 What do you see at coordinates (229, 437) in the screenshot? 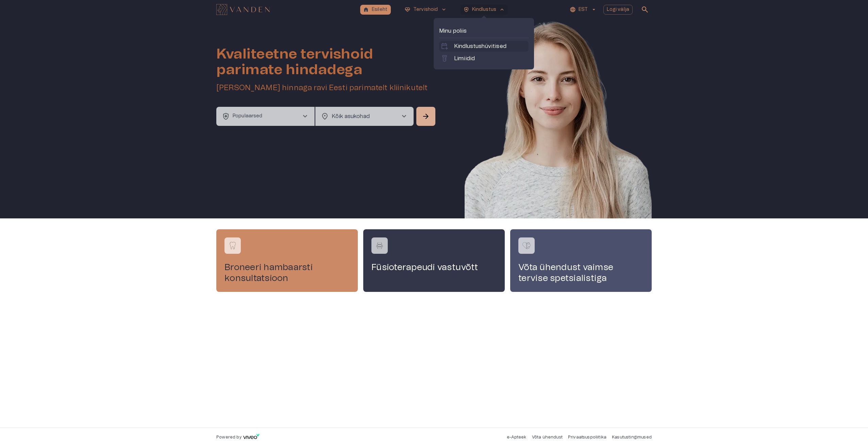
I see `p: Powered by` at bounding box center [229, 437].